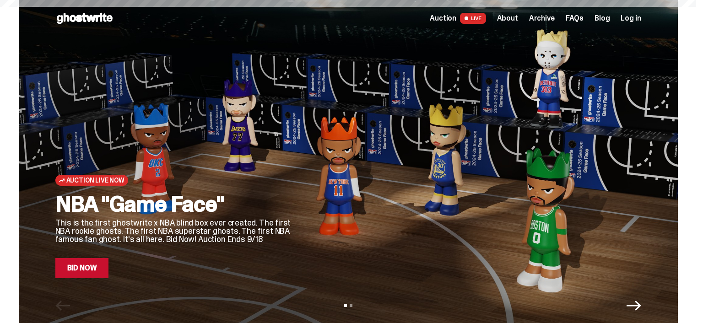 This screenshot has height=323, width=703. What do you see at coordinates (443, 18) in the screenshot?
I see `span: Auction` at bounding box center [443, 18].